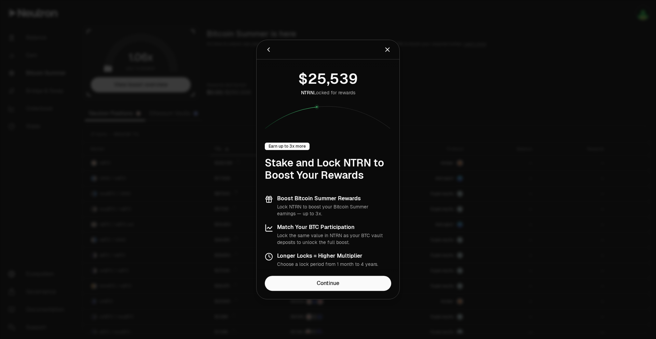 This screenshot has width=656, height=339. Describe the element at coordinates (287, 146) in the screenshot. I see `div: Earn up to 3x more` at that location.